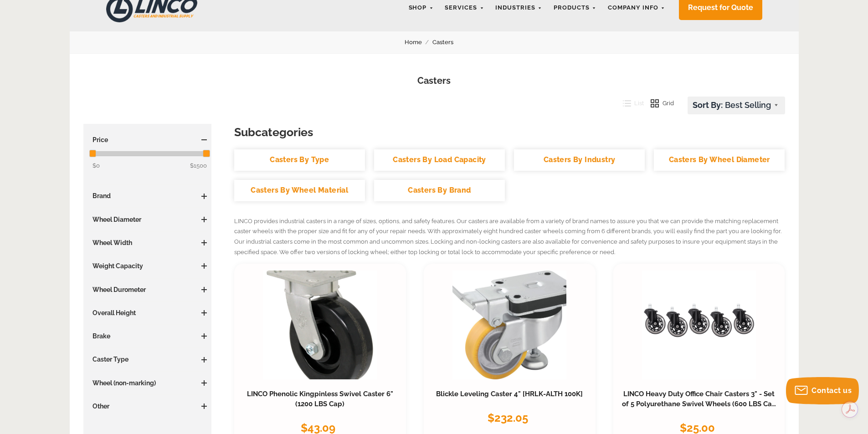 The width and height of the screenshot is (868, 434). What do you see at coordinates (510, 394) in the screenshot?
I see `a: Blickle Leveling Caster 4" [HRLK-ALTH 100K]` at bounding box center [510, 394].